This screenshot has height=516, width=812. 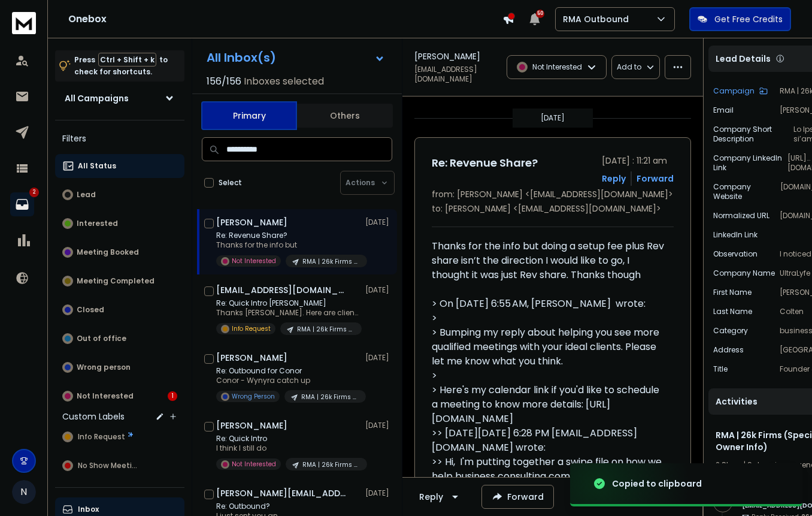 What do you see at coordinates (296, 57) in the screenshot?
I see `button: All Inbox(s)` at bounding box center [296, 57].